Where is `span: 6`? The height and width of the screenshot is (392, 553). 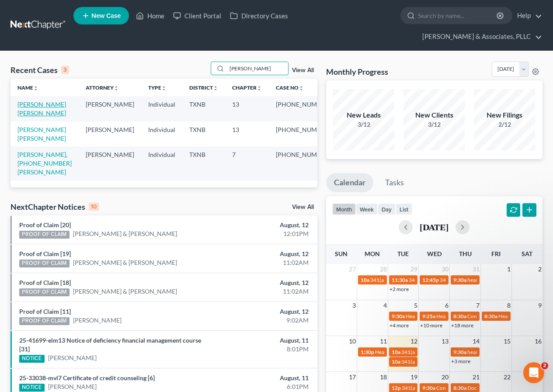
span: 6 is located at coordinates (447, 305).